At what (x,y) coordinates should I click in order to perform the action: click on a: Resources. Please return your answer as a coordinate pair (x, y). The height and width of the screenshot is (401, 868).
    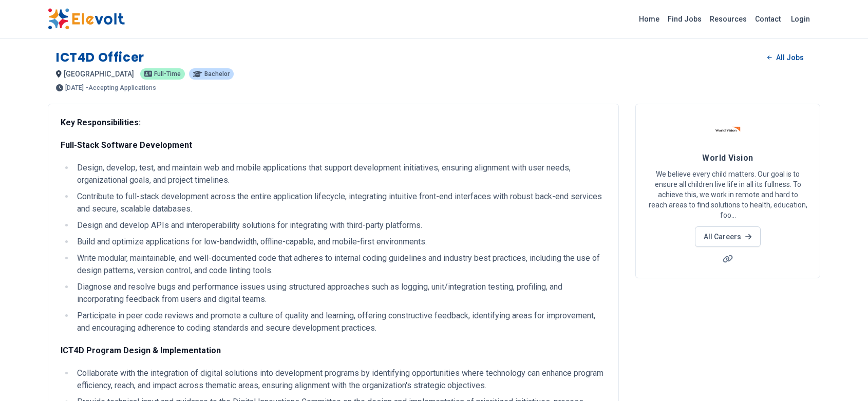
    Looking at the image, I should click on (728, 19).